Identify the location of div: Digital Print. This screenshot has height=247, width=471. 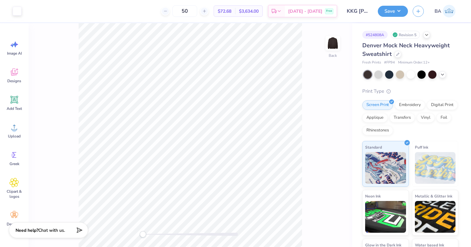
(442, 105).